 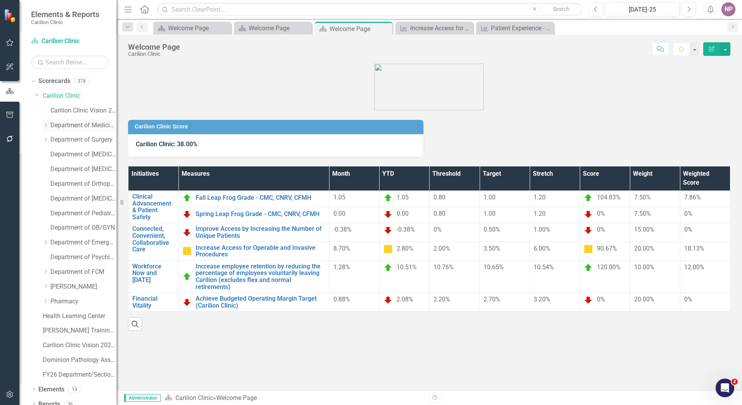 I want to click on div: 13, so click(x=75, y=389).